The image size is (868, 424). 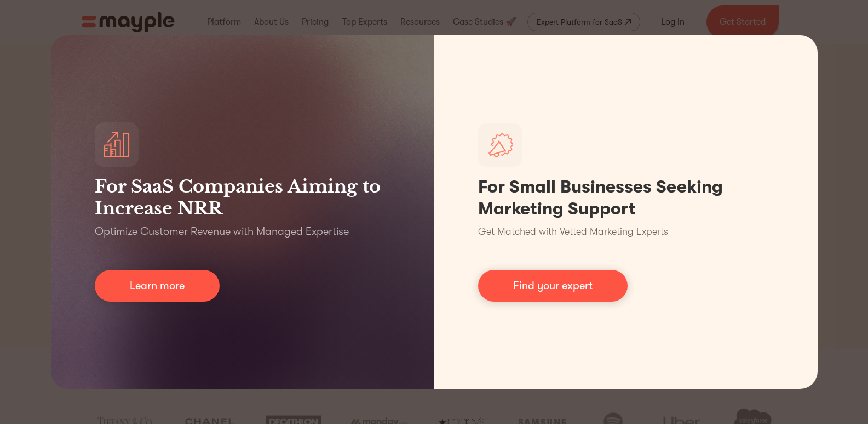 I want to click on a: Find your expert, so click(x=552, y=286).